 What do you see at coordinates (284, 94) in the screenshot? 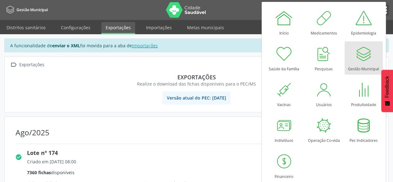
I see `a: Vacinas` at bounding box center [284, 94].